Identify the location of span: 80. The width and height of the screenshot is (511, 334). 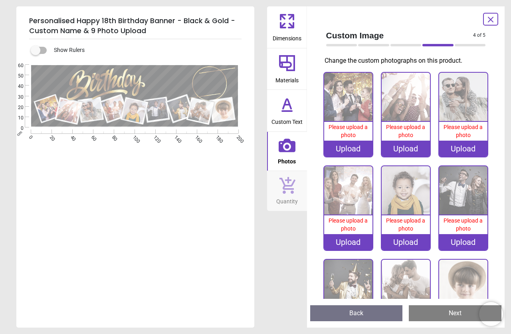
(113, 137).